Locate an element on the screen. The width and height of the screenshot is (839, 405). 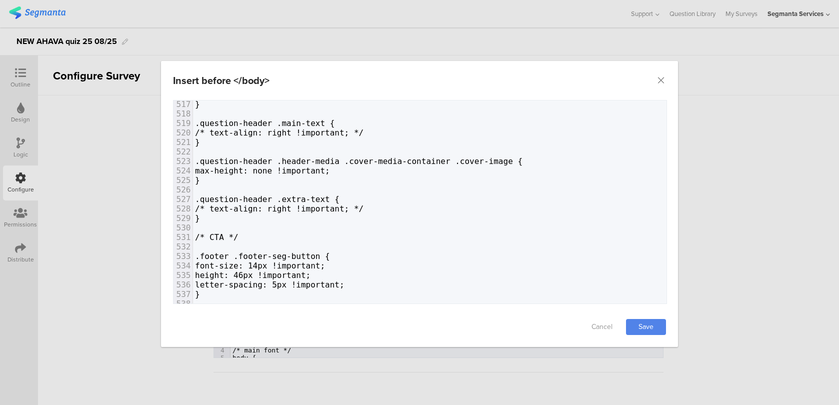
span: height: 46px !important; is located at coordinates (252, 275).